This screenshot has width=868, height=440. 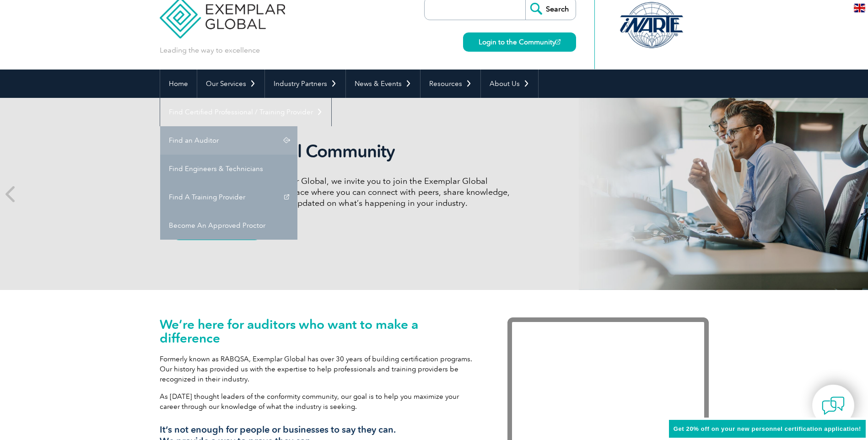 I want to click on a: About Us, so click(x=509, y=84).